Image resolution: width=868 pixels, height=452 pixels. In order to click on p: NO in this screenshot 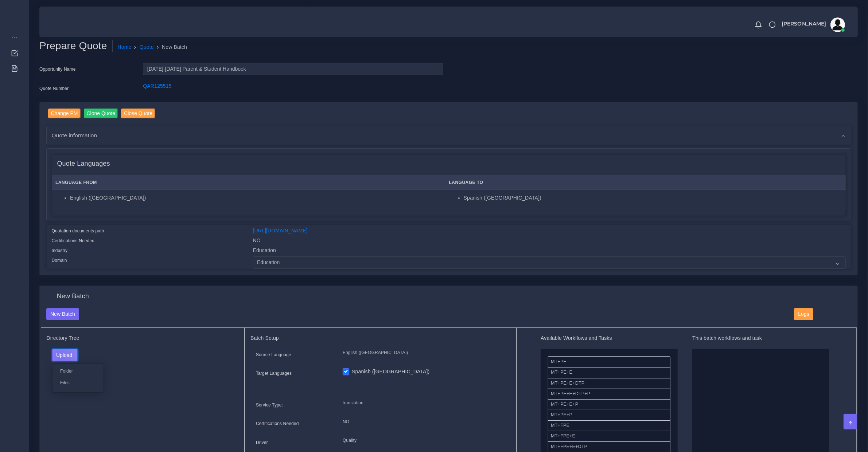, I will do `click(424, 422)`.